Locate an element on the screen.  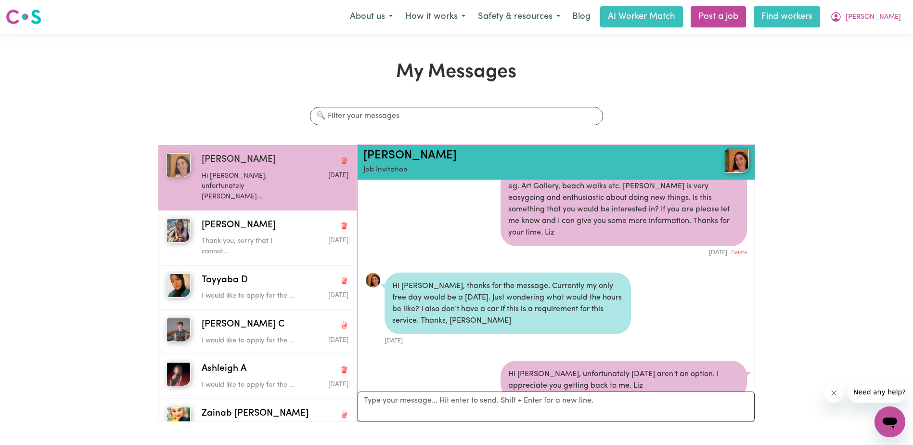
span: Message sent on September 4, 2025 is located at coordinates (338, 175).